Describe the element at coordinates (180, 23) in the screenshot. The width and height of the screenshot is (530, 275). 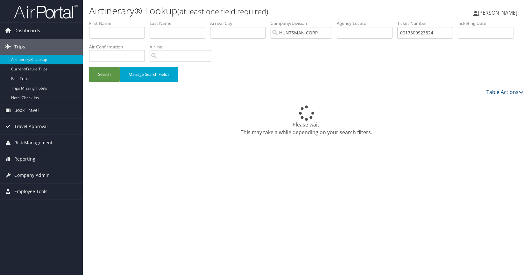
I see `label: Last Name` at that location.